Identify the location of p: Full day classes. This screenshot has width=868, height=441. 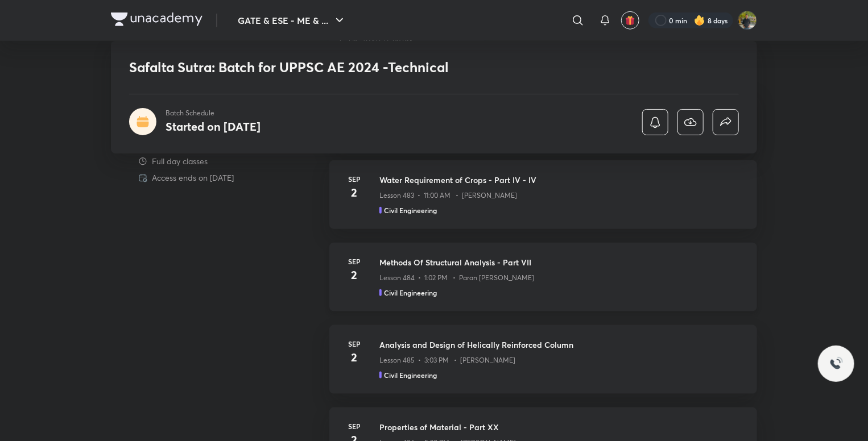
(180, 161).